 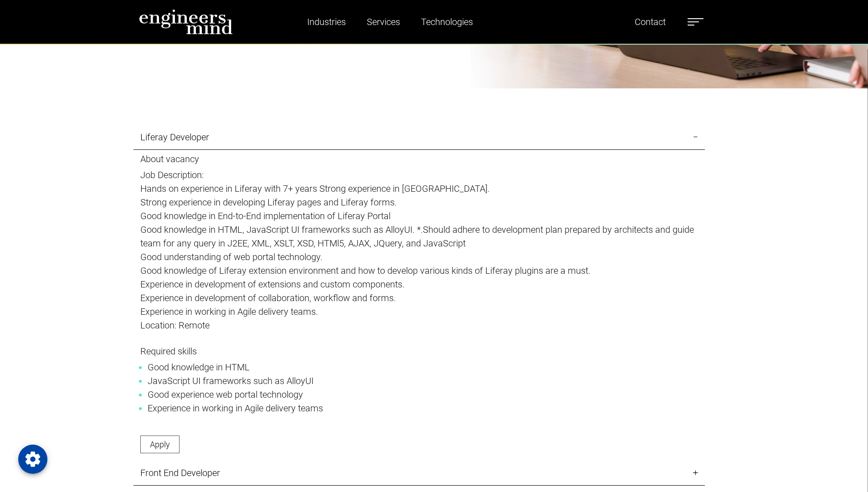 What do you see at coordinates (420, 257) in the screenshot?
I see `p: Good understanding of web portal technology.` at bounding box center [420, 257].